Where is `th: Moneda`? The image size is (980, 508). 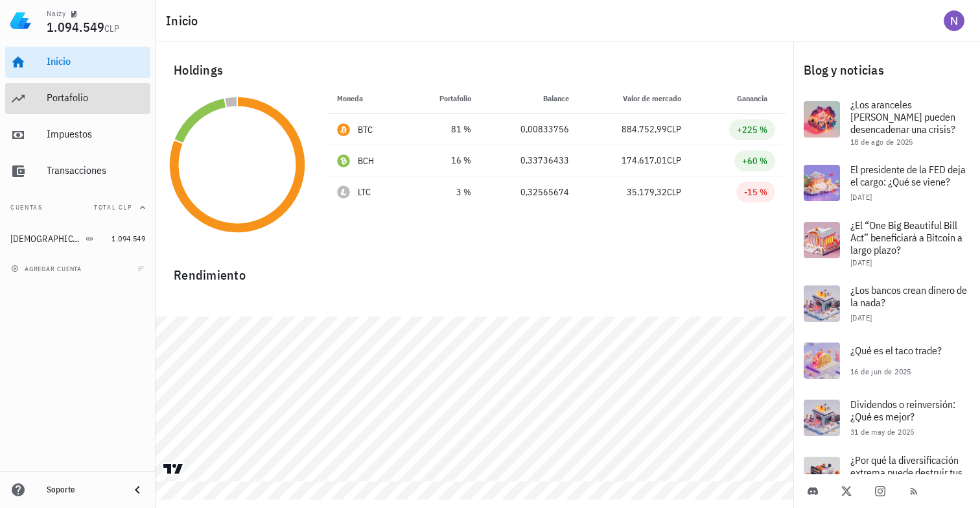
th: Moneda is located at coordinates (368, 99).